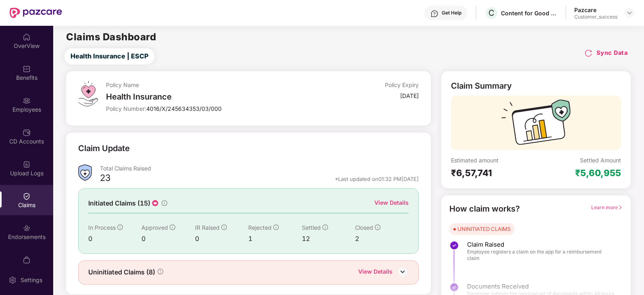  What do you see at coordinates (485, 209) in the screenshot?
I see `div: How claim works?` at bounding box center [485, 209].